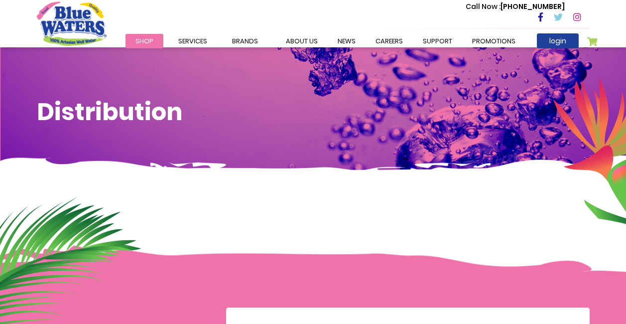 The width and height of the screenshot is (626, 324). What do you see at coordinates (144, 41) in the screenshot?
I see `span: Shop` at bounding box center [144, 41].